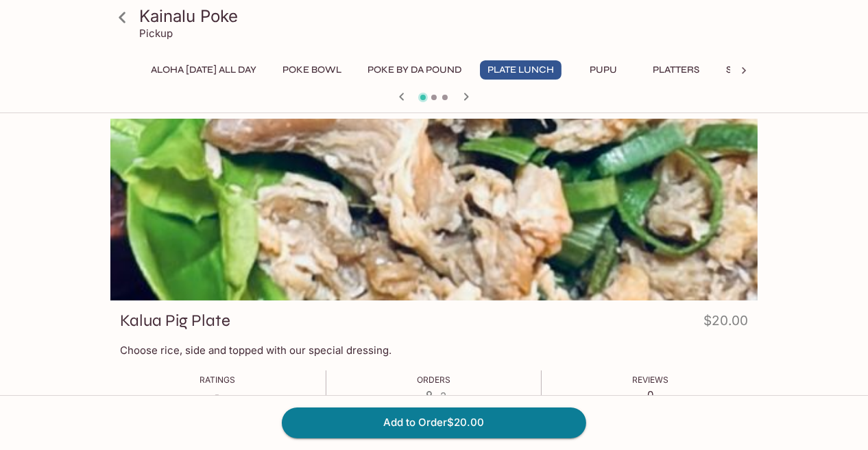  I want to click on div: Kalua Pig Plate, so click(434, 209).